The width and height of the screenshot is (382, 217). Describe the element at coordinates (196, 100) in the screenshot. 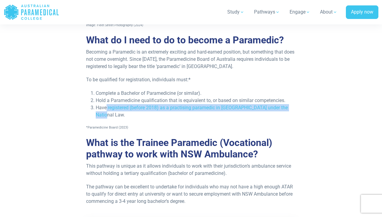

I see `li: Hold a Paramedicine qualification that is equivalent to, or based on similar competencies.` at that location.